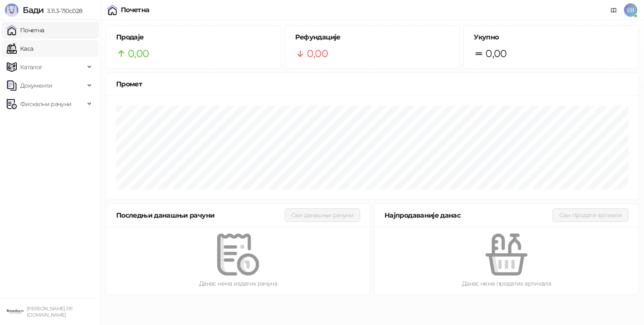 Image resolution: width=644 pixels, height=325 pixels. Describe the element at coordinates (590, 215) in the screenshot. I see `button: Сви продати артикли` at that location.